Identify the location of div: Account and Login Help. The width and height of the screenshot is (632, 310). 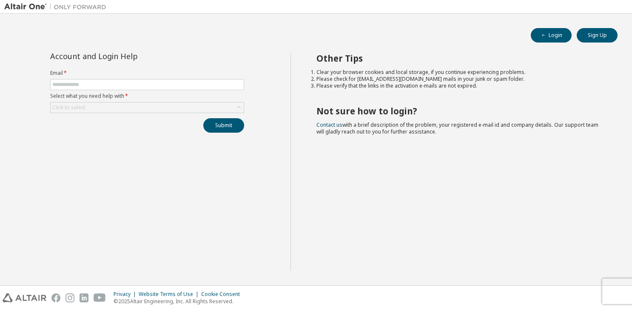
(128, 56).